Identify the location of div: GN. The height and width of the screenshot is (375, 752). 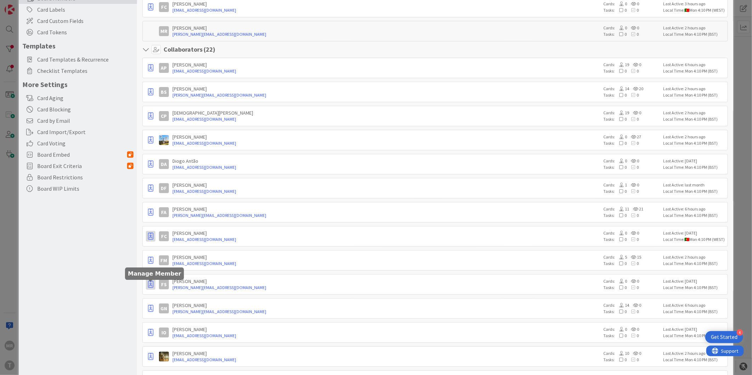
(164, 309).